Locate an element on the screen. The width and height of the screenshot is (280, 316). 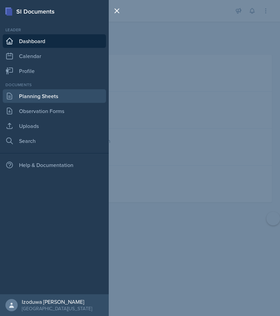
a: Search is located at coordinates (54, 141).